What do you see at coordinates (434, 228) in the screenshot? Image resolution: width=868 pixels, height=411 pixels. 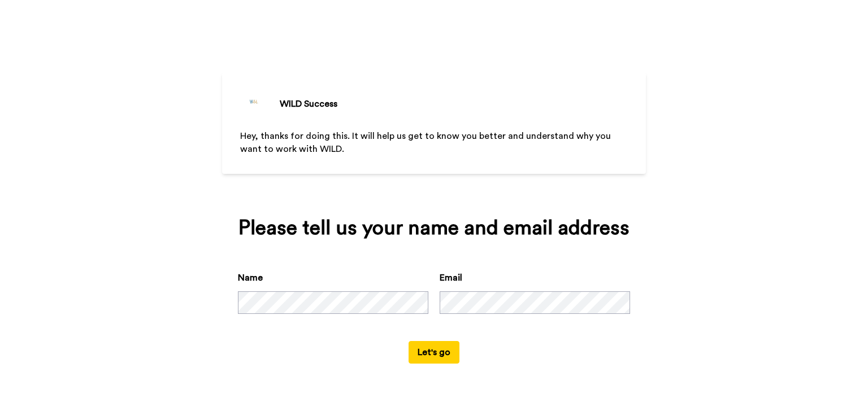 I see `div: Please tell us your name and email address` at bounding box center [434, 228].